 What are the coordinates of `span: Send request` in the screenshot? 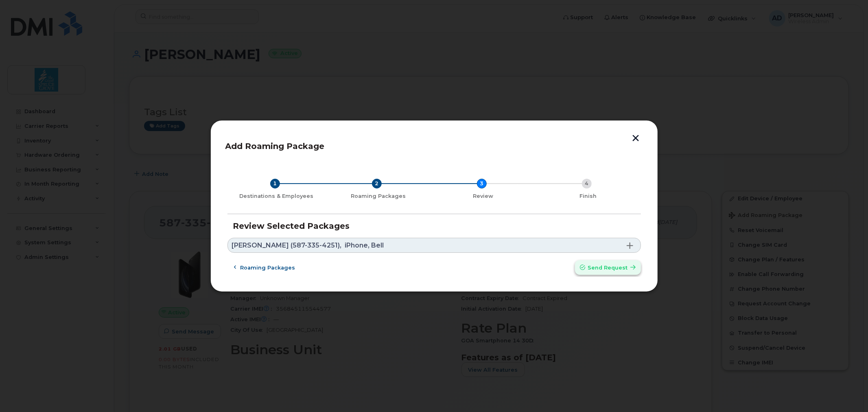 It's located at (607, 268).